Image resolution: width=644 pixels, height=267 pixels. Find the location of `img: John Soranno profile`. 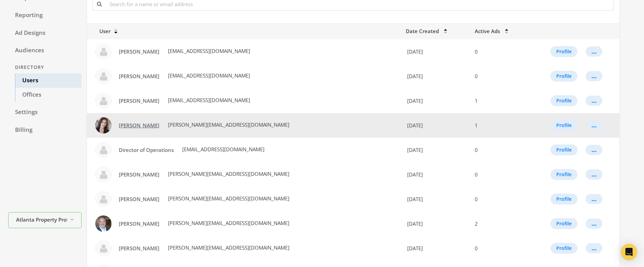

img: John Soranno profile is located at coordinates (103, 224).